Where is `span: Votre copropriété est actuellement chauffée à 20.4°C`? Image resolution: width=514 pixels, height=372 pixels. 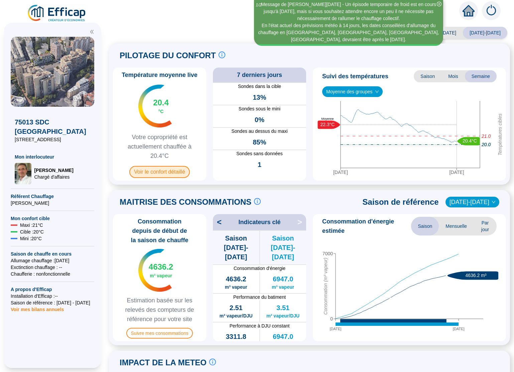
span: Votre copropriété est actuellement chauffée à 20.4°C is located at coordinates (159, 146).